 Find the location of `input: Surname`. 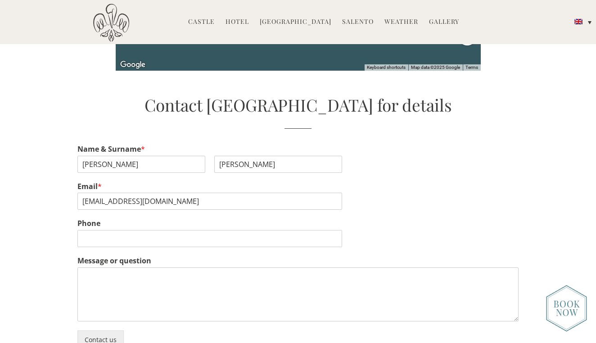

input: Surname is located at coordinates (278, 164).